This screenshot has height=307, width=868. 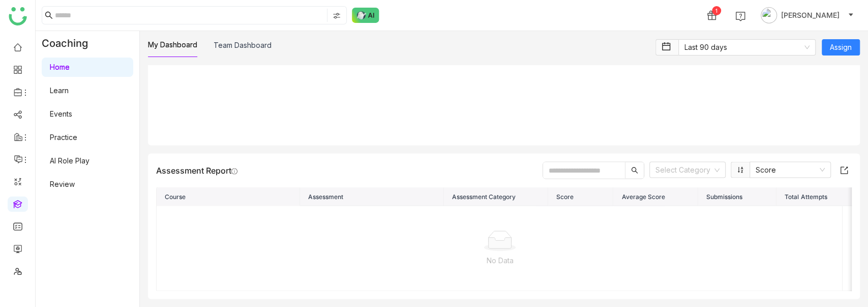 I want to click on th: Assessment Category, so click(x=496, y=197).